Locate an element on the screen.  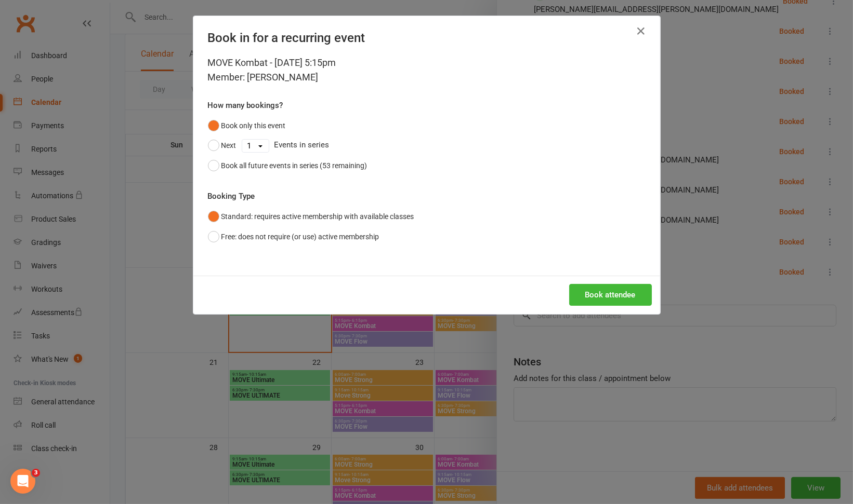
button: Close is located at coordinates (641, 31).